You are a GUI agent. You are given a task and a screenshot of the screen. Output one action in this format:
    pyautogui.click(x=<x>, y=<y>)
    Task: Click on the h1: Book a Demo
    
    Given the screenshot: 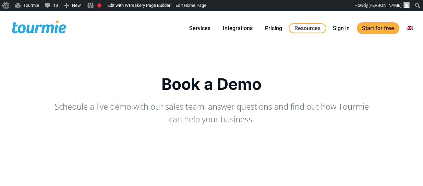 What is the action you would take?
    pyautogui.click(x=212, y=84)
    